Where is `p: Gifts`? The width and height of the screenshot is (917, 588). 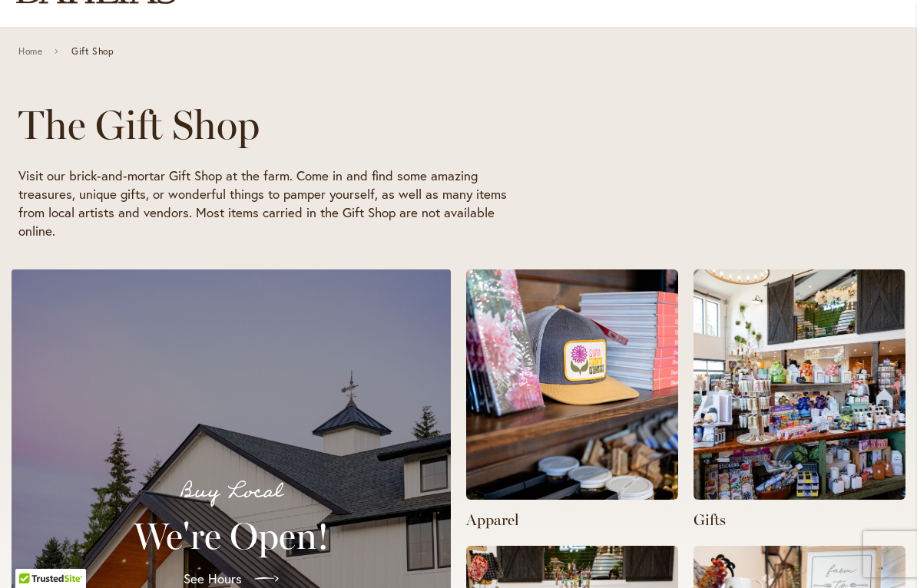
p: Gifts is located at coordinates (799, 519).